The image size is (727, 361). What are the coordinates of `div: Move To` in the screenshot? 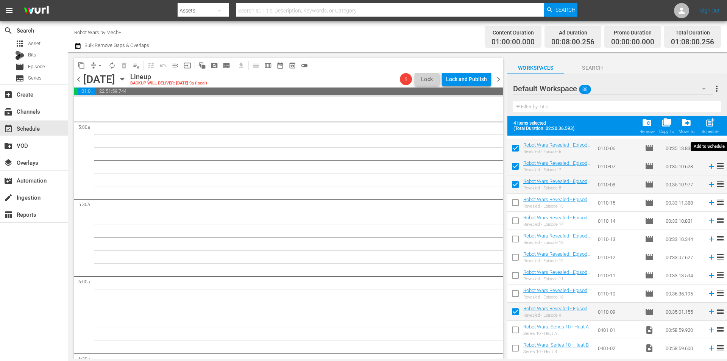 It's located at (687, 131).